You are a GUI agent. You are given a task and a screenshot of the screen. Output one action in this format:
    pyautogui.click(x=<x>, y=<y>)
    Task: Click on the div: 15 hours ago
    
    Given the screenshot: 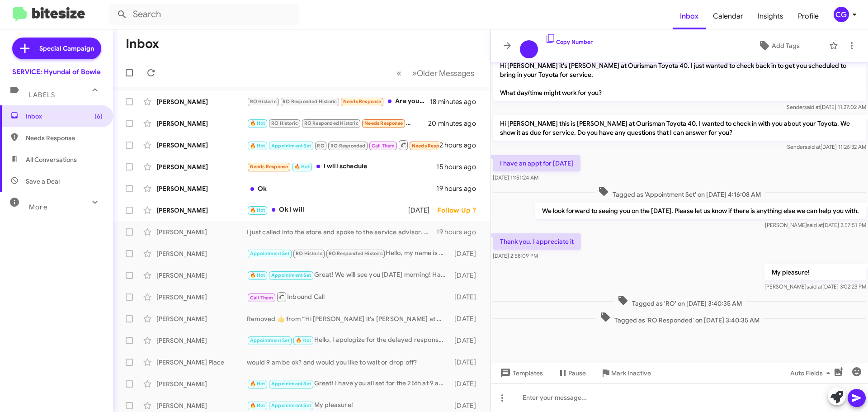 What is the action you would take?
    pyautogui.click(x=460, y=167)
    